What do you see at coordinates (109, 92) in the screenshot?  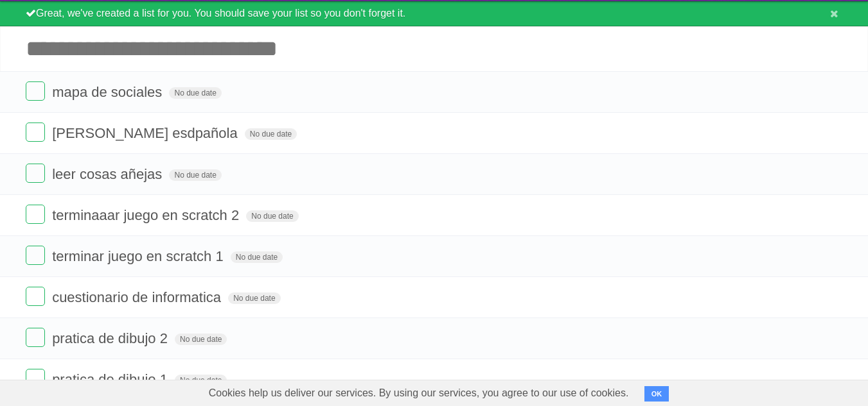 I see `span: mapa de sociales` at bounding box center [109, 92].